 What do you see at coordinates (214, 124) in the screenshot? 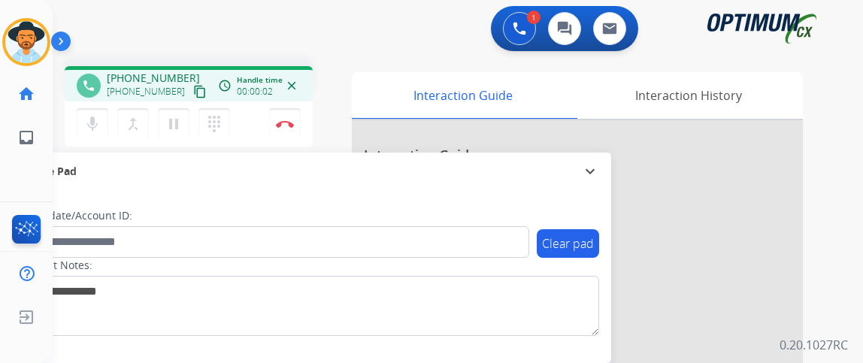
I see `mat-icon: dialpad` at bounding box center [214, 124].